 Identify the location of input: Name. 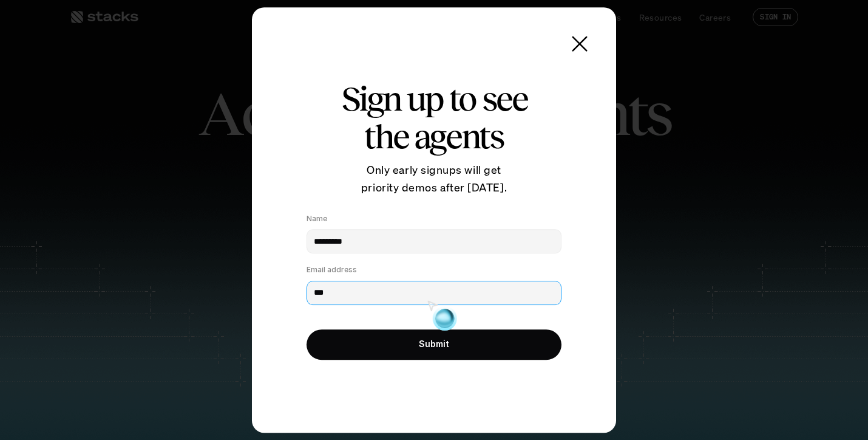
(434, 241).